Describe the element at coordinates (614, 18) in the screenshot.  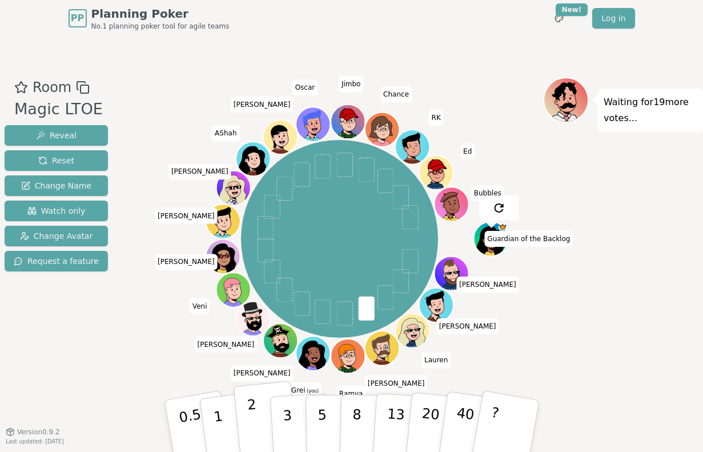
I see `a: Log in` at that location.